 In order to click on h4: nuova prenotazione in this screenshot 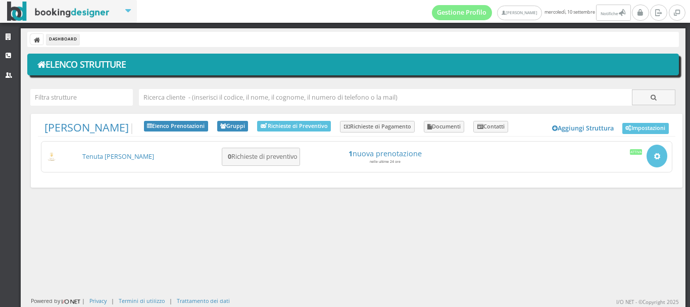, I will do `click(385, 153)`.